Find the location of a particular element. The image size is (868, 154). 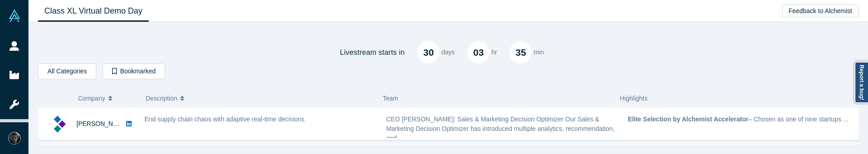

div: 35 is located at coordinates (520, 52).